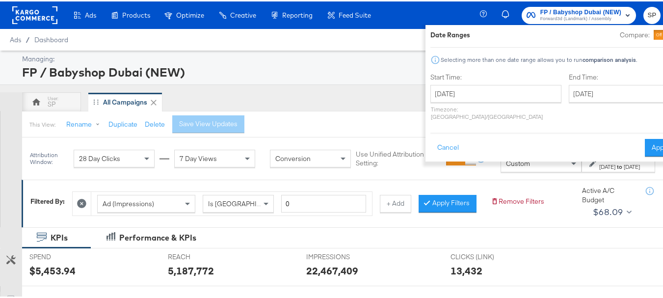  I want to click on div: KPIs, so click(59, 236).